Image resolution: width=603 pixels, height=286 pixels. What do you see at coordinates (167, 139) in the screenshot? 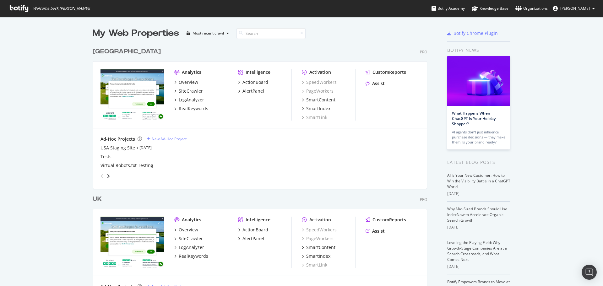
I see `a: New Ad-Hoc Project` at bounding box center [167, 139].